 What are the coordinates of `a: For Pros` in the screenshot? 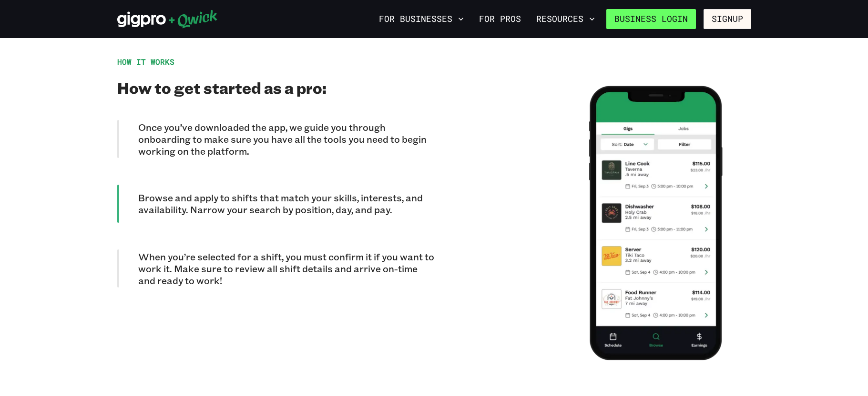 It's located at (500, 19).